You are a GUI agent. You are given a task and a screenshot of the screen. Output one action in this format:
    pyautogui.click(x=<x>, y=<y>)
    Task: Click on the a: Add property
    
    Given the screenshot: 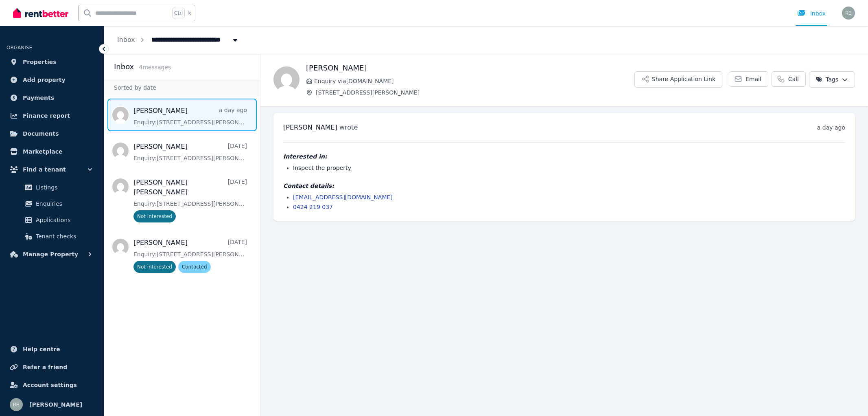 What is the action you would take?
    pyautogui.click(x=52, y=80)
    